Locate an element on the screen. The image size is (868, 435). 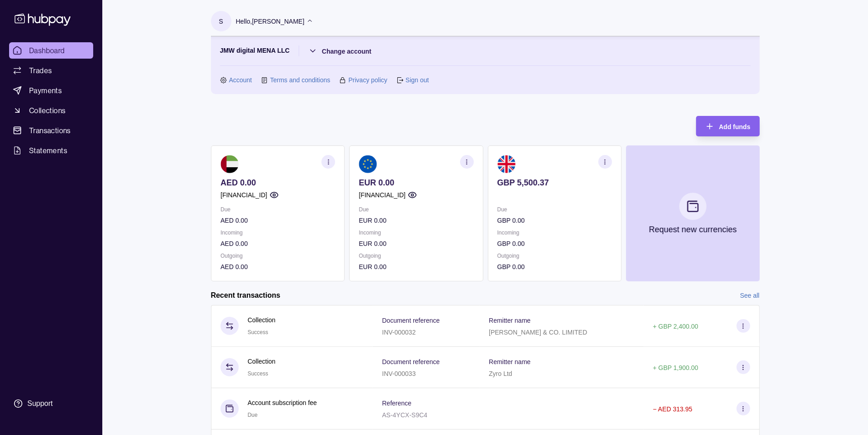
p: Reference is located at coordinates (396, 404).